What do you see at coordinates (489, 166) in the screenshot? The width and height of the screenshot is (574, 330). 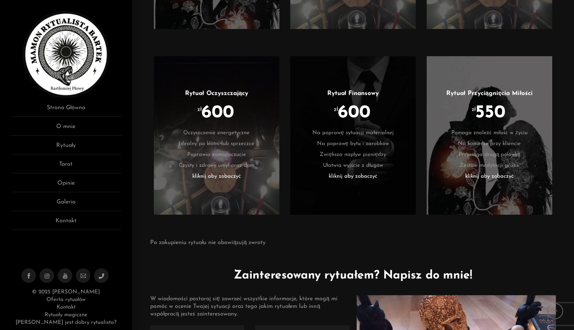 I see `li: Zestaw medytacji gratis` at bounding box center [489, 166].